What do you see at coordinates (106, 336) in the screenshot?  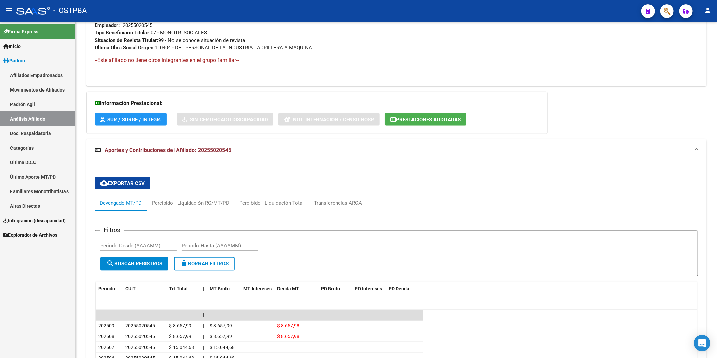 I see `span: 202508` at bounding box center [106, 336].